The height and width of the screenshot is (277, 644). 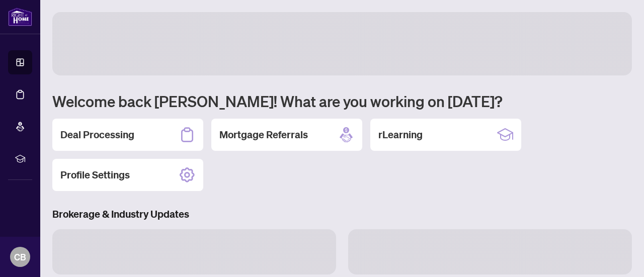 I want to click on h2: rLearning, so click(x=401, y=135).